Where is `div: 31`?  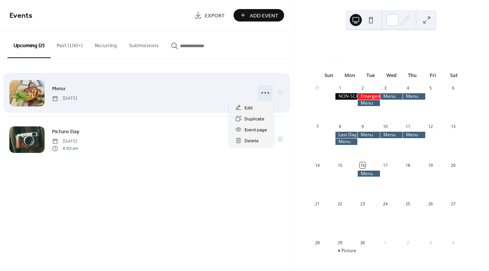
div: 31 is located at coordinates (317, 88).